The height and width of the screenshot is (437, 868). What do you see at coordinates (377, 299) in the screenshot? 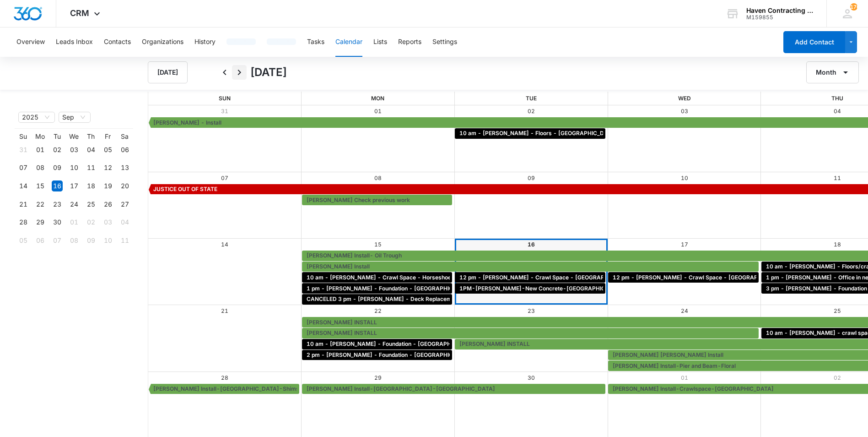
I see `div: CANCELED 3 pm - Sharon McSpadden - Deck Replacement - Batesville` at bounding box center [377, 299].